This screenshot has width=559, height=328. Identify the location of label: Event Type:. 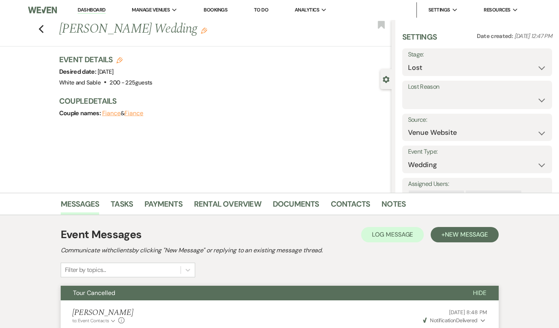
(477, 152).